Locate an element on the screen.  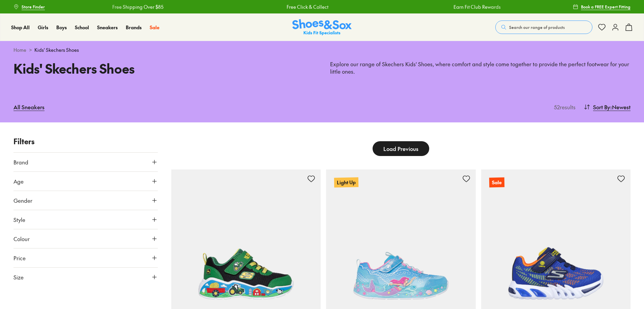
button: Sort By:Newest is located at coordinates (607, 107).